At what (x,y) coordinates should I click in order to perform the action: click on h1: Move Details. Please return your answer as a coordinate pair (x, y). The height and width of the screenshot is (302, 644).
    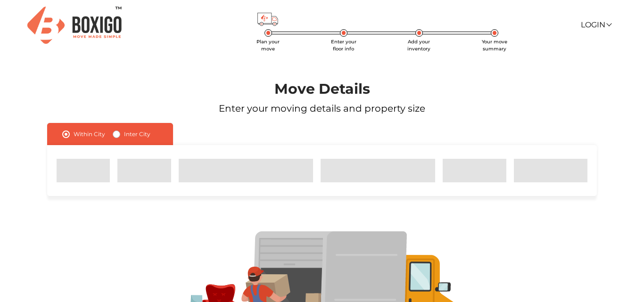
    Looking at the image, I should click on (322, 89).